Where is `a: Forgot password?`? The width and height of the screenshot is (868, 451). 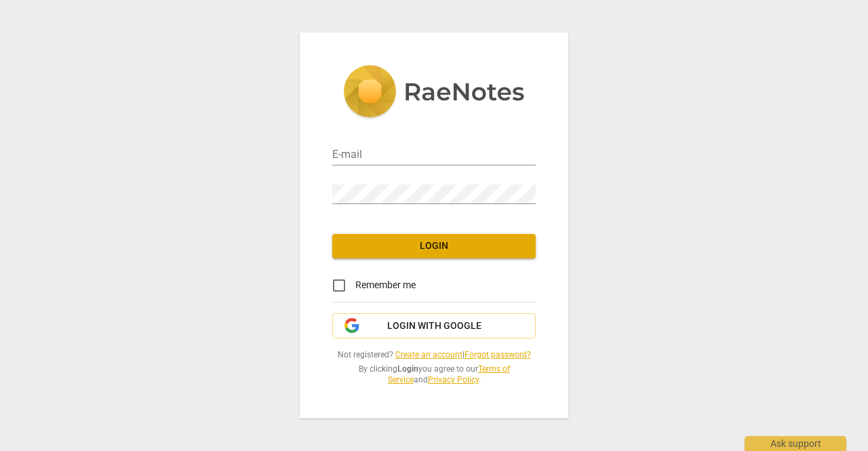
a: Forgot password? is located at coordinates (498, 355).